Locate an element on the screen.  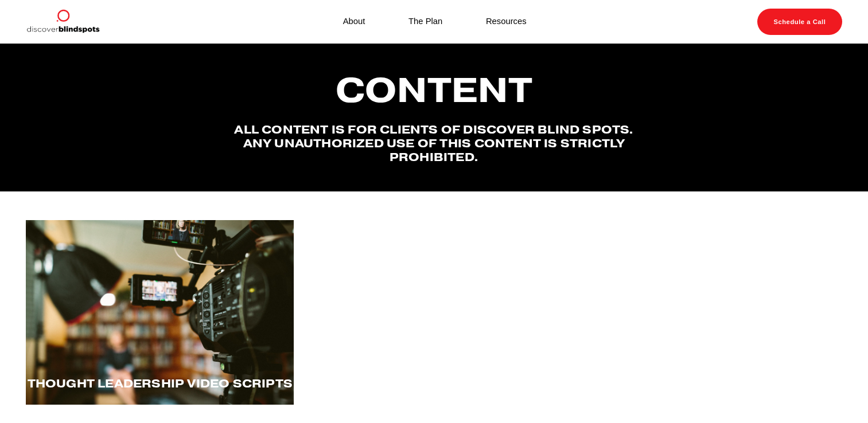
a: Resources is located at coordinates (506, 22).